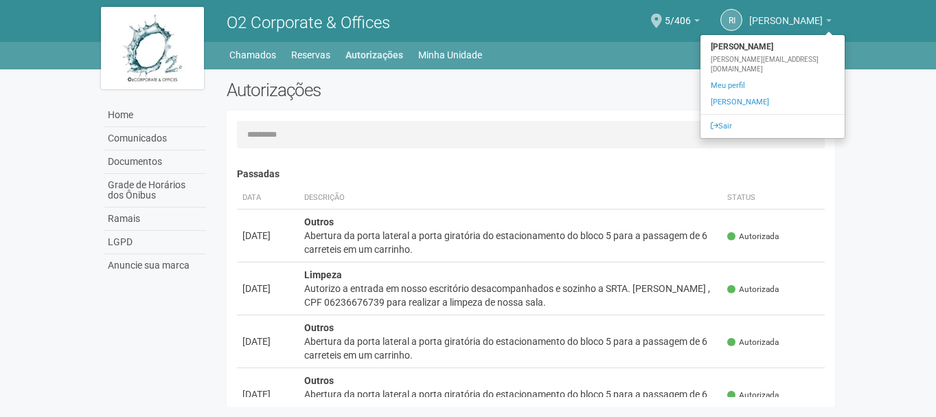  What do you see at coordinates (310, 55) in the screenshot?
I see `a: Reservas` at bounding box center [310, 55].